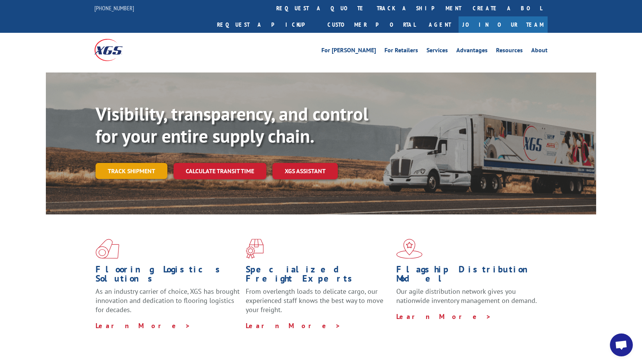  Describe the element at coordinates (266, 25) in the screenshot. I see `a: Request a pickup` at that location.